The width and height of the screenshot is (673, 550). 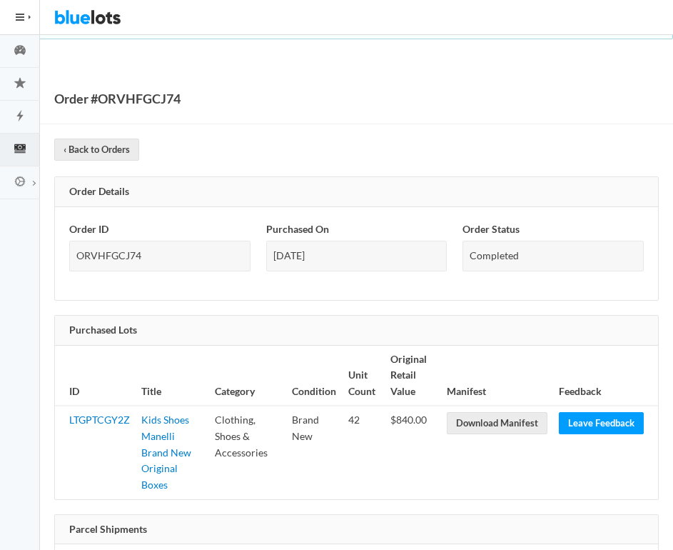 What do you see at coordinates (314, 376) in the screenshot?
I see `th: Condition` at bounding box center [314, 376].